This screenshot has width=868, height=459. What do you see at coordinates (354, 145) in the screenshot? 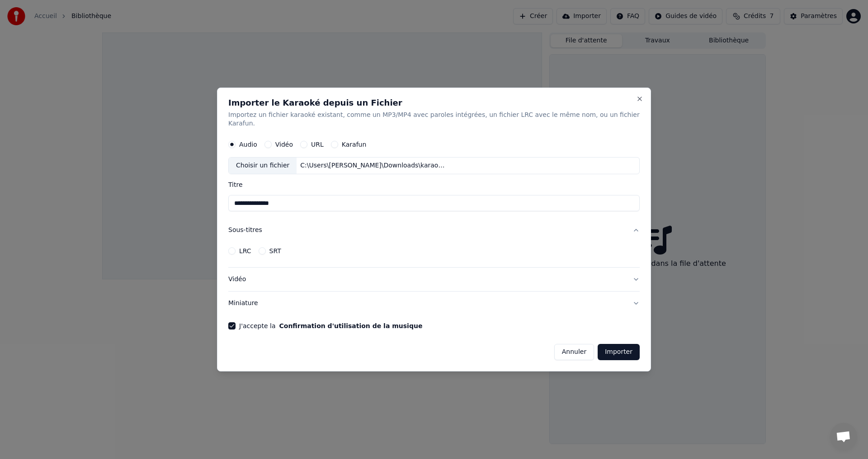
I see `label: Karafun` at bounding box center [354, 145].